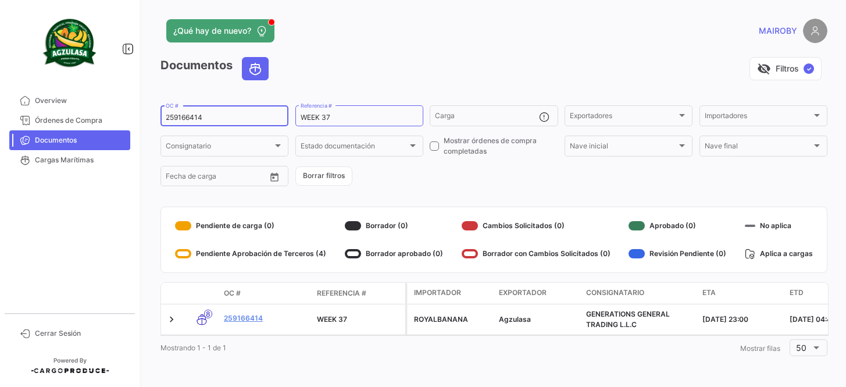  Describe the element at coordinates (639, 293) in the screenshot. I see `datatable-header-cell: Consignatario` at that location.